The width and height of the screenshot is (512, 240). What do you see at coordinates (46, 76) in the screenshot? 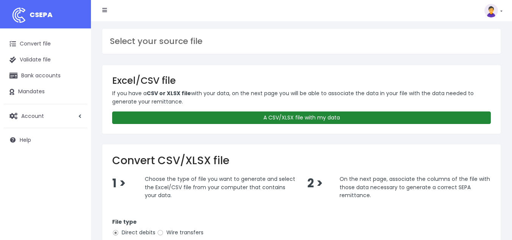
I see `a: Bank accounts` at bounding box center [46, 76].